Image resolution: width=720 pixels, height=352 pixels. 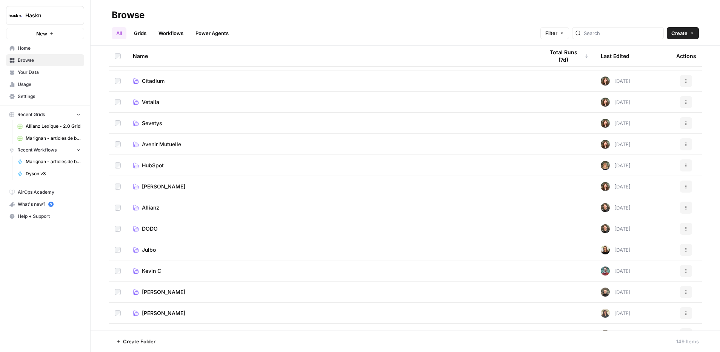 What do you see at coordinates (150, 208) in the screenshot?
I see `span: Allianz` at bounding box center [150, 208].